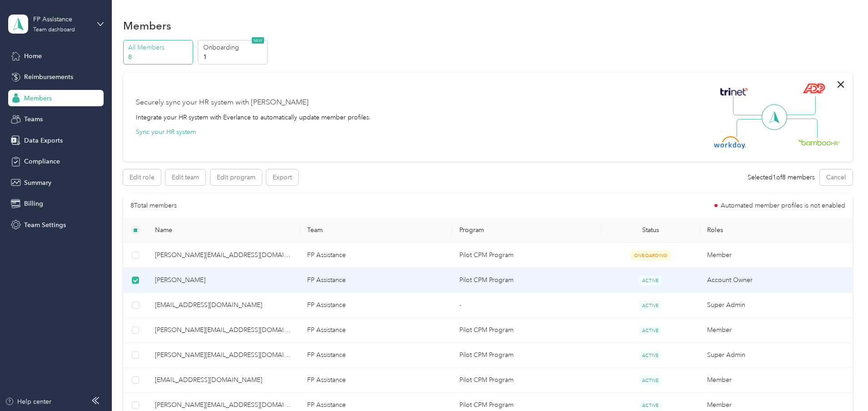 This screenshot has height=411, width=868. What do you see at coordinates (734, 92) in the screenshot?
I see `img: Trinet` at bounding box center [734, 92].